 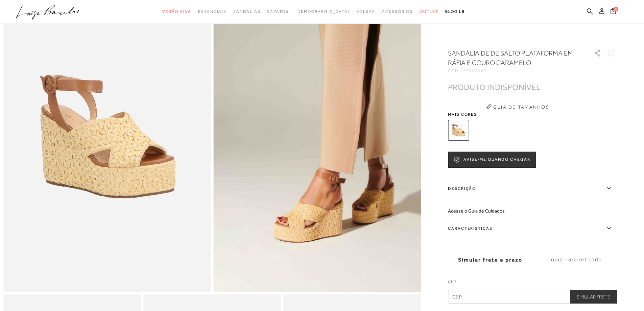 I want to click on span: Outlet, so click(x=429, y=11).